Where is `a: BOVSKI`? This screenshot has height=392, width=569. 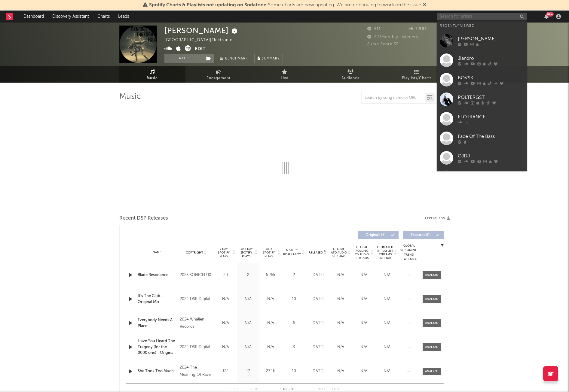
a: BOVSKI is located at coordinates (482, 80).